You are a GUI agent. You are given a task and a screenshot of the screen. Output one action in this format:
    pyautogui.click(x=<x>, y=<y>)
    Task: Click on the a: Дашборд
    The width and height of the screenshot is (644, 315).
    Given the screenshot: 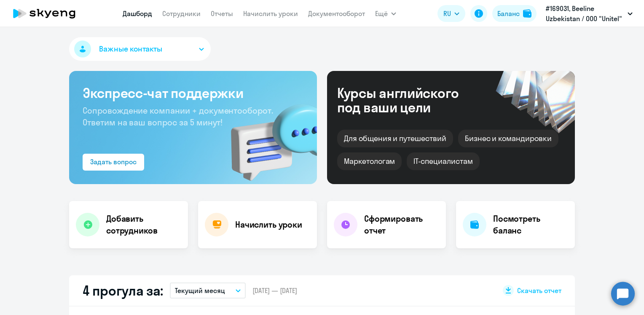 What is the action you would take?
    pyautogui.click(x=137, y=13)
    